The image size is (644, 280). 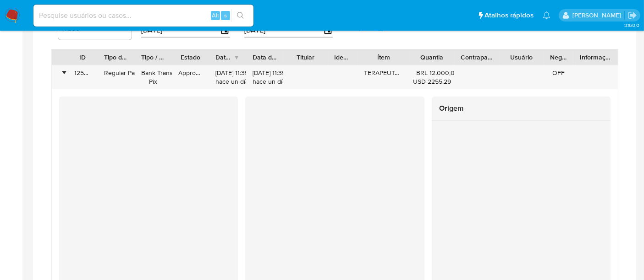 What do you see at coordinates (598, 15) in the screenshot?
I see `p: alexandra.macedo@mercadolivre.com` at bounding box center [598, 15].